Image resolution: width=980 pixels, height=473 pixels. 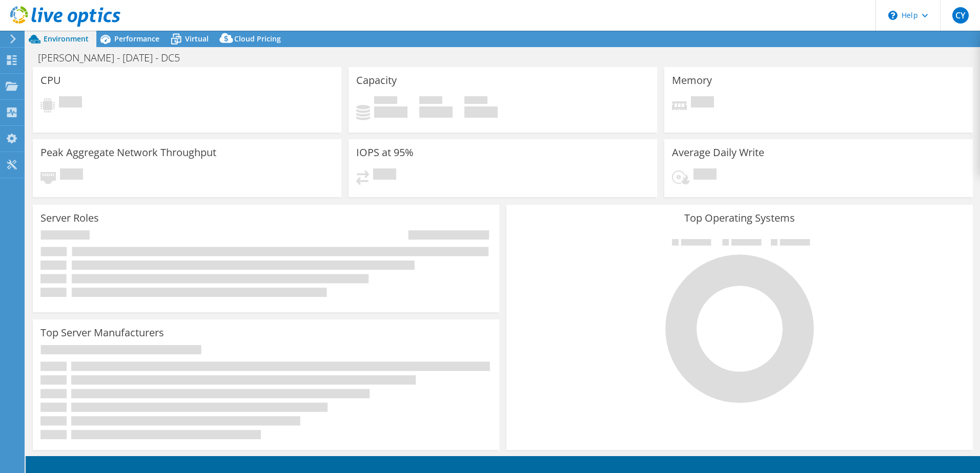 What do you see at coordinates (70, 219) in the screenshot?
I see `h3: Server Roles` at bounding box center [70, 219].